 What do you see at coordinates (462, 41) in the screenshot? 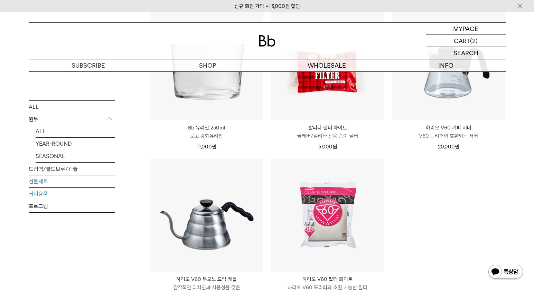
I see `p: CART` at bounding box center [462, 41].